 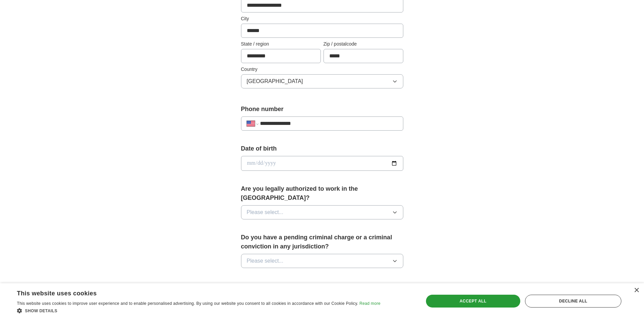 What do you see at coordinates (369, 304) in the screenshot?
I see `a: Read more, opens a new window` at bounding box center [369, 304].